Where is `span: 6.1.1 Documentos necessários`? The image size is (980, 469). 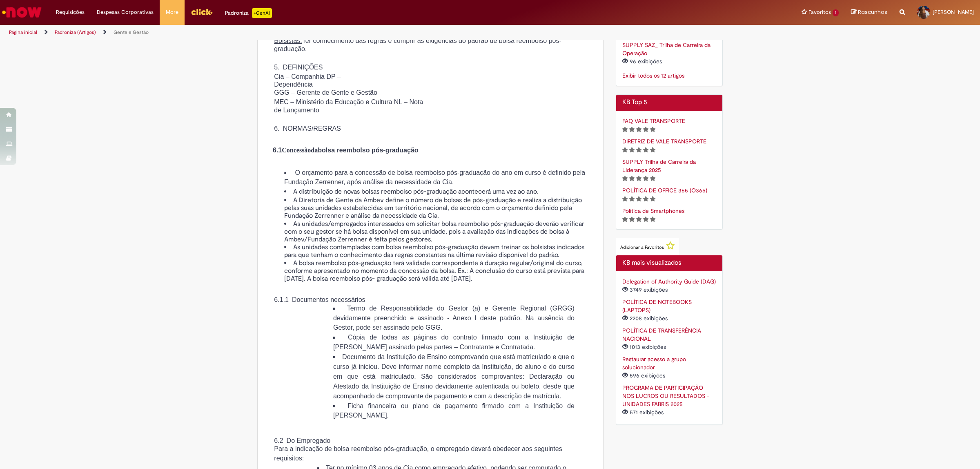
span: 6.1.1 Documentos necessários is located at coordinates (320, 300).